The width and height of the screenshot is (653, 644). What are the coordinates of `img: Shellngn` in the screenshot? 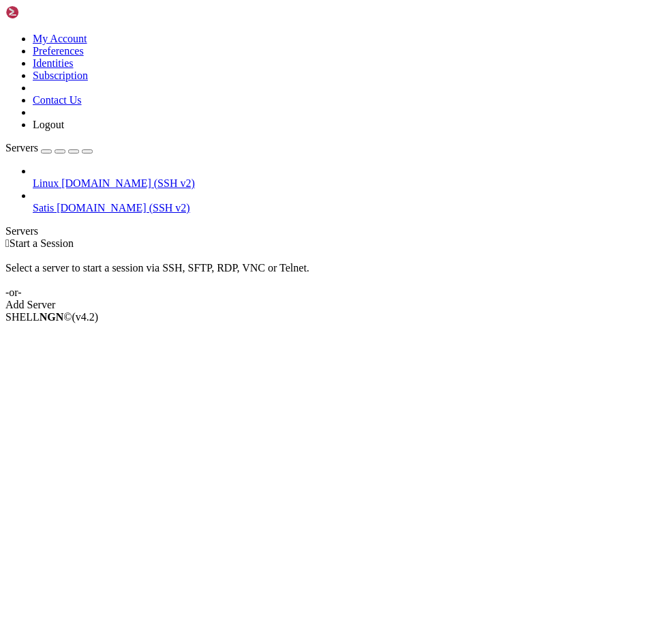 It's located at (44, 12).